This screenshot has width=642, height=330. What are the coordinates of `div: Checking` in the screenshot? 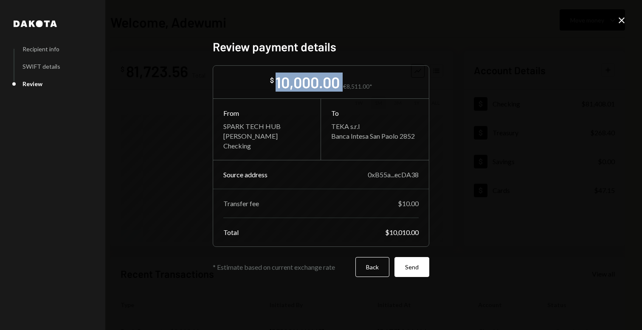 It's located at (267, 146).